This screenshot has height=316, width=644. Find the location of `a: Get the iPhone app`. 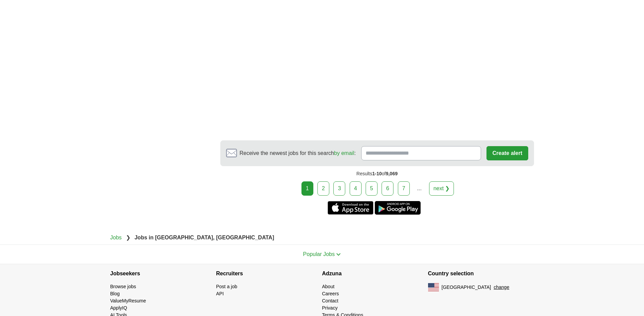

a: Get the iPhone app is located at coordinates (351, 208).